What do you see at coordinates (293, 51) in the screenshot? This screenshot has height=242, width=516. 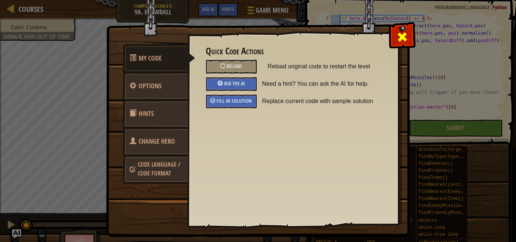 I see `h3: Quick Code Actions` at bounding box center [293, 51].